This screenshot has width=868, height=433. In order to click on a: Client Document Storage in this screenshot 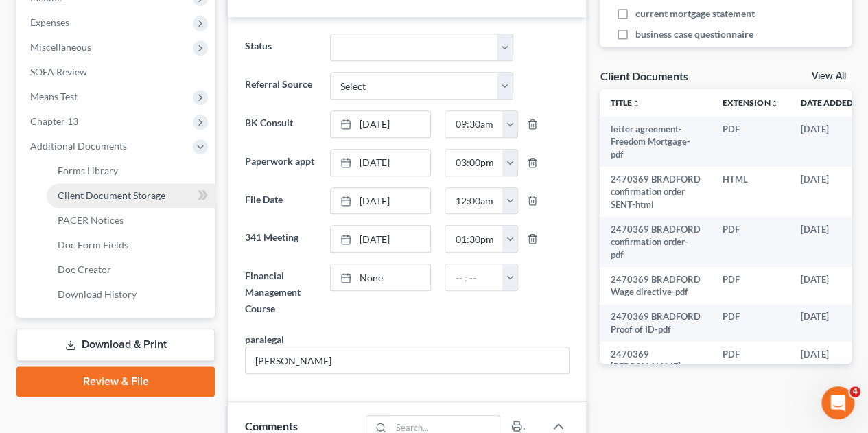, I will do `click(131, 195)`.